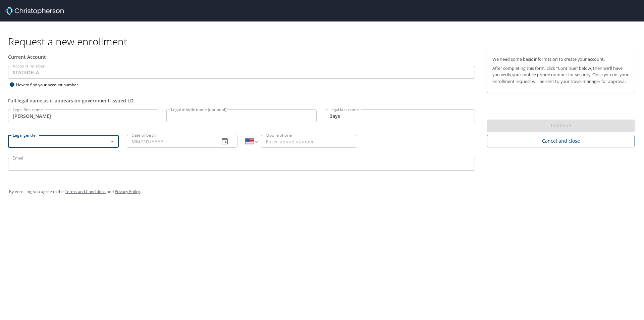 The image size is (644, 320). Describe the element at coordinates (561, 141) in the screenshot. I see `span: Cancel and close` at that location.